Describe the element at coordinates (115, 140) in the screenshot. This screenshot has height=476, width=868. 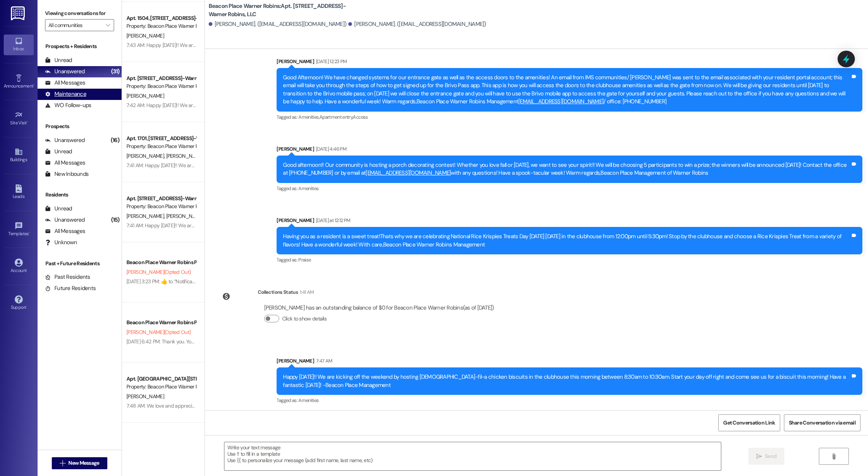
I see `div: (16)` at that location.